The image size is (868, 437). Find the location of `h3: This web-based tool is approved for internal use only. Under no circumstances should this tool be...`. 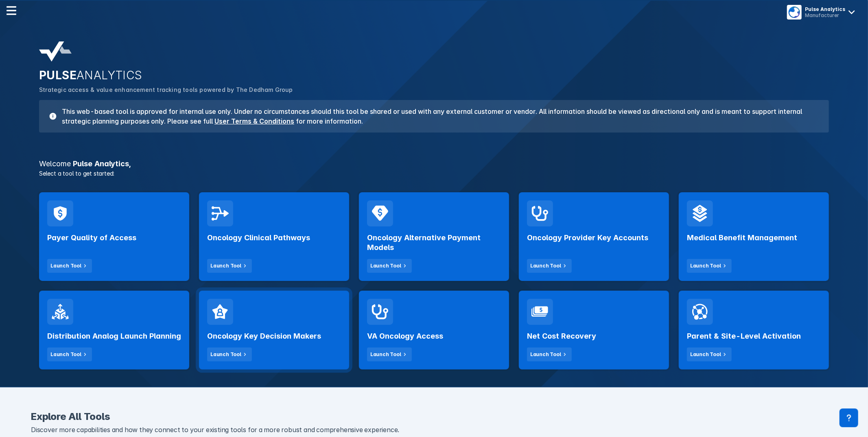

h3: This web-based tool is approved for internal use only. Under no circumstances should this tool be... is located at coordinates (438, 116).